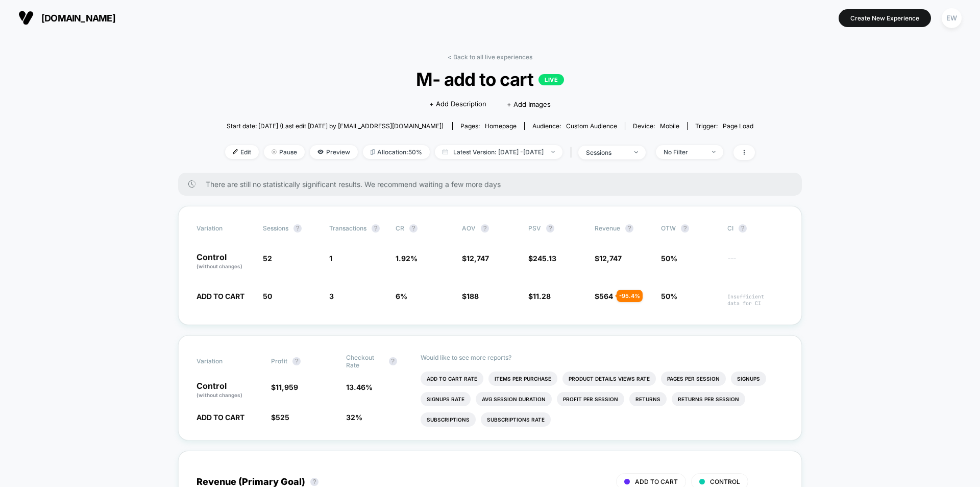 The image size is (980, 487). What do you see at coordinates (515, 419) in the screenshot?
I see `li: Subscriptions Rate` at bounding box center [515, 419].